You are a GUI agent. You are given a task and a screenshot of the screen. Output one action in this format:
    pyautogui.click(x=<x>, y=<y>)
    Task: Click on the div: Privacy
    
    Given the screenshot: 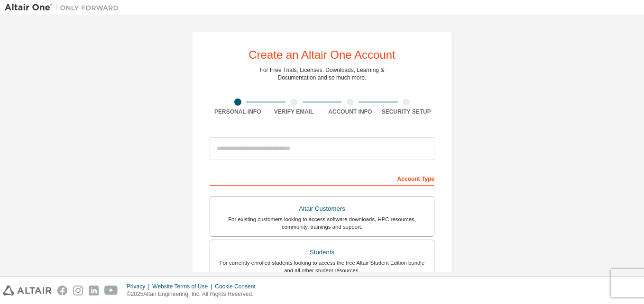 What is the action you would take?
    pyautogui.click(x=139, y=287)
    